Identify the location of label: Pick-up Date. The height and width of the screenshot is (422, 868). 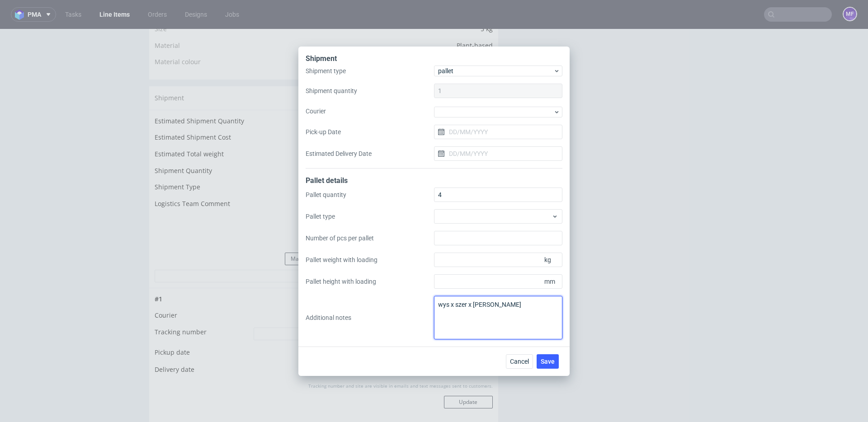
(370, 132).